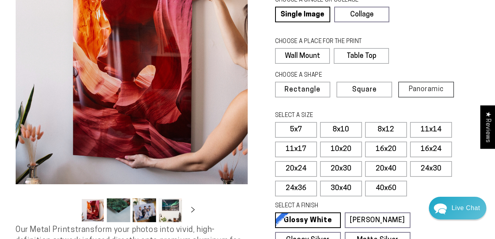 This screenshot has width=495, height=239. What do you see at coordinates (308, 220) in the screenshot?
I see `a: Glossy White` at bounding box center [308, 220].